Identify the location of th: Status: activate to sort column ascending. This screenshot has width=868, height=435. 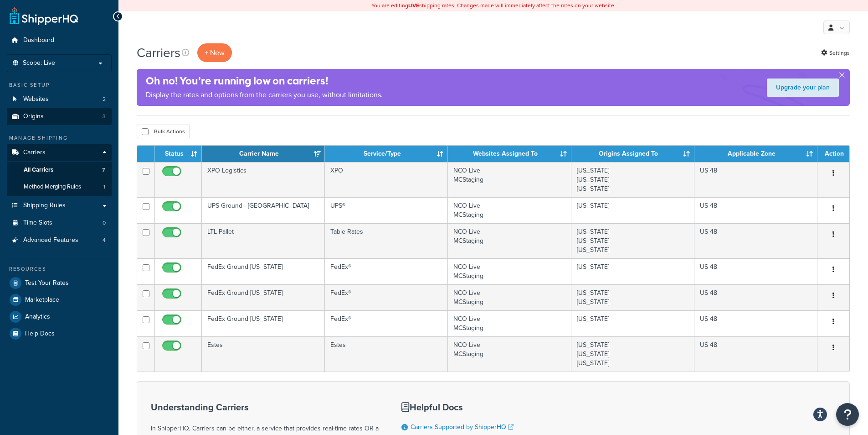
(178, 154).